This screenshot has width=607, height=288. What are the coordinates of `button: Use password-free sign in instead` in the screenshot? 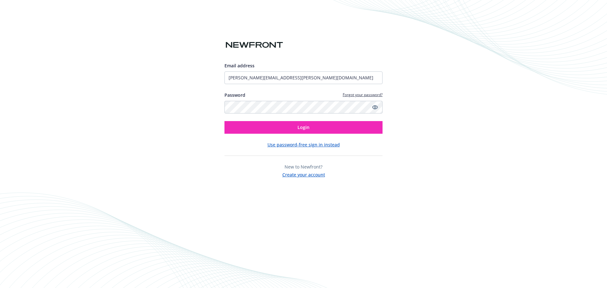 It's located at (304, 145).